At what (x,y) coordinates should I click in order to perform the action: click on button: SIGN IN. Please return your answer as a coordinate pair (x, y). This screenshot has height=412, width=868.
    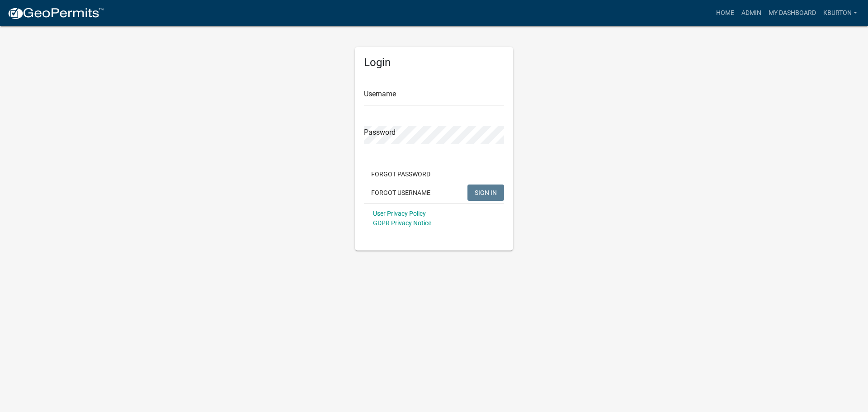
    Looking at the image, I should click on (486, 192).